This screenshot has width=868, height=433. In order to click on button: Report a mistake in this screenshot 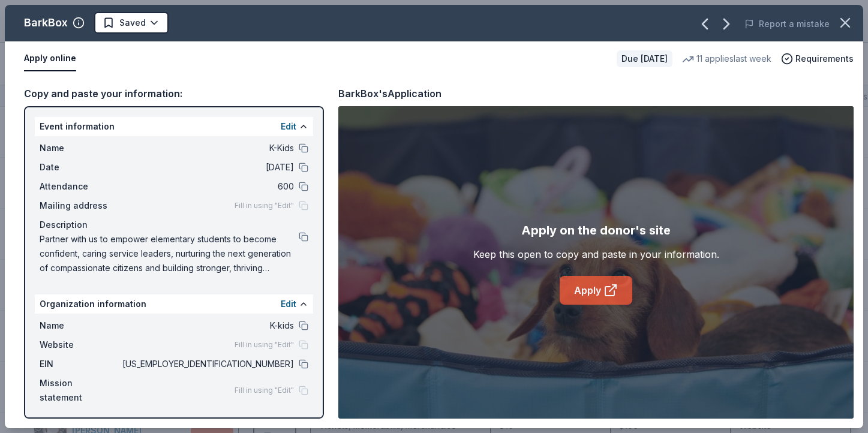, I will do `click(787, 24)`.